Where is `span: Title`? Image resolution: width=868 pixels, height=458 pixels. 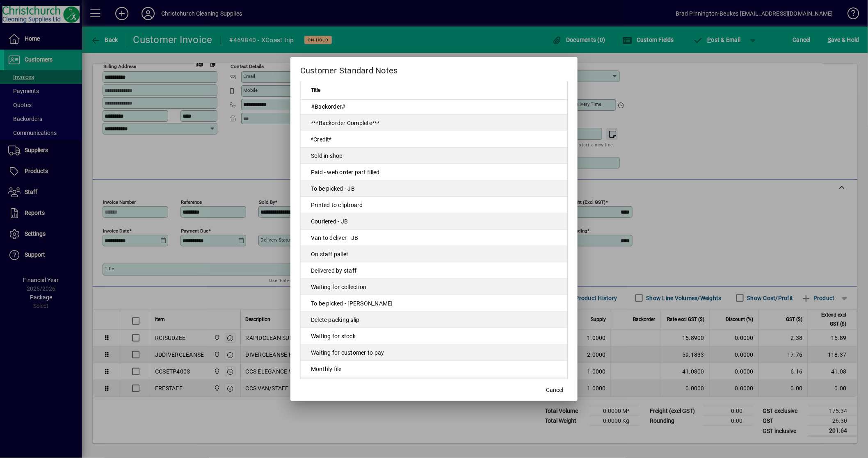 span: Title is located at coordinates (315, 90).